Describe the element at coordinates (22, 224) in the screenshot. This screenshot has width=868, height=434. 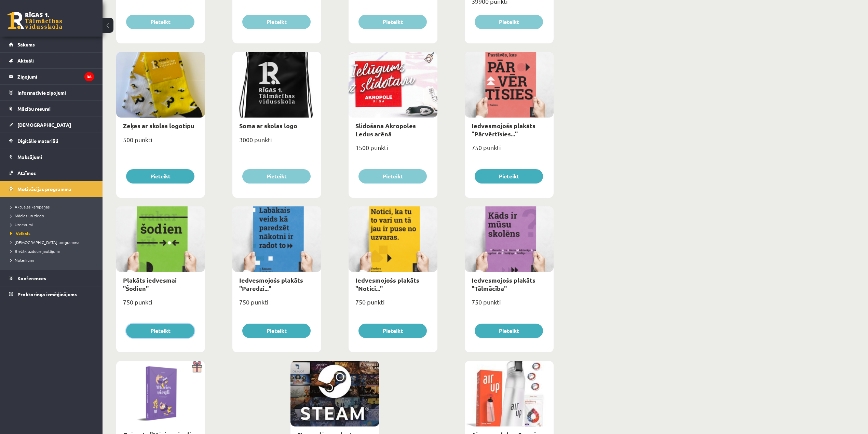
I see `span: Uzdevumi` at that location.